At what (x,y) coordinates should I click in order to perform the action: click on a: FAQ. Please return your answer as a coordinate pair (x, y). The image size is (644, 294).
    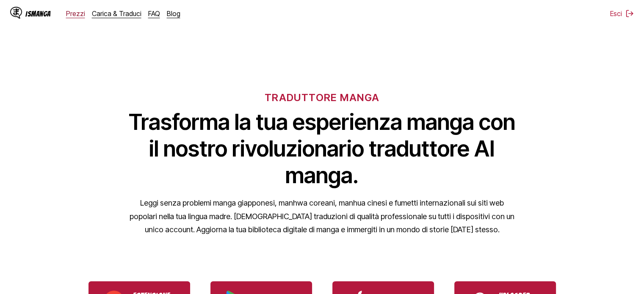
    Looking at the image, I should click on (154, 13).